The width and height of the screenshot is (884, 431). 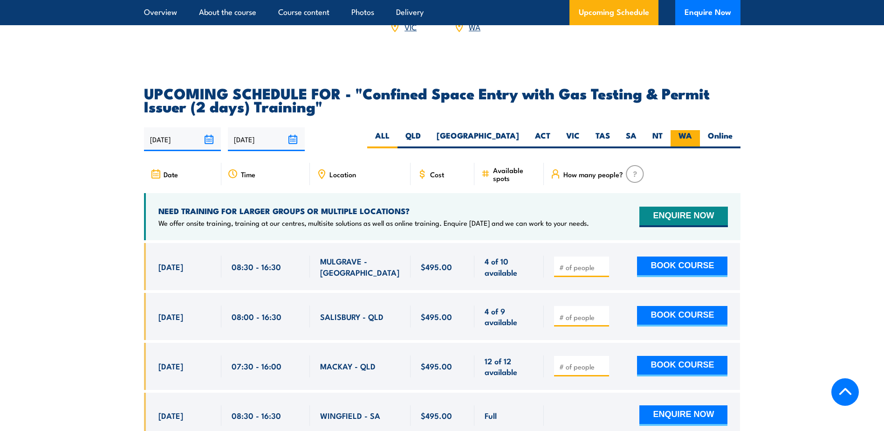 What do you see at coordinates (658, 139) in the screenshot?
I see `label: NT` at bounding box center [658, 139].